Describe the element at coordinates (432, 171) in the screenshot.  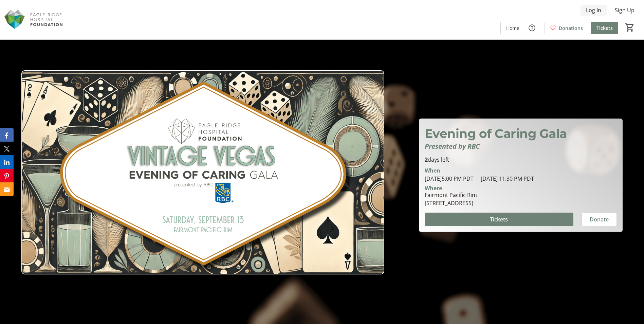
I see `div: When` at that location.